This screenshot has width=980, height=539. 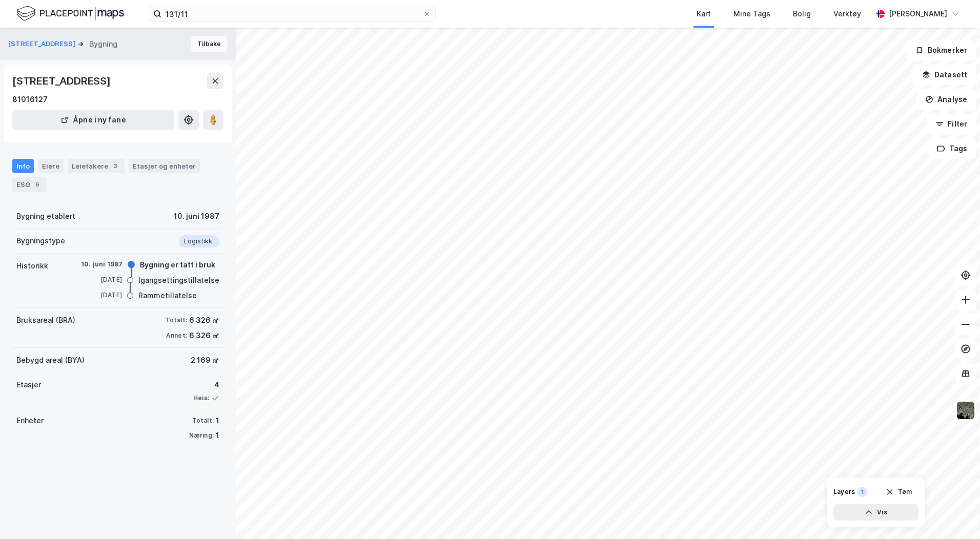 I want to click on div: Etasjer, so click(x=29, y=385).